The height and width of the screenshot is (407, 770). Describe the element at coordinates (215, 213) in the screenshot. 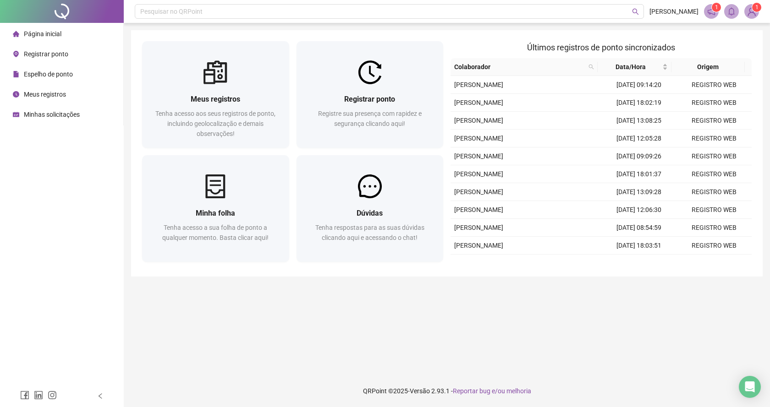

I see `span: Minha folha` at that location.